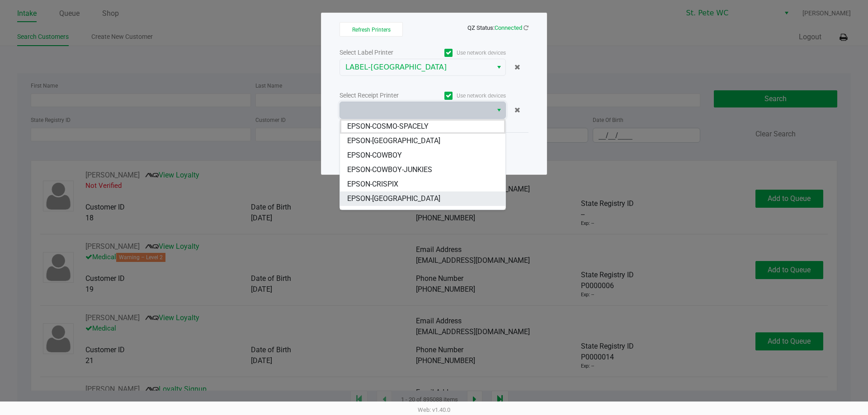  I want to click on span: Connected, so click(508, 28).